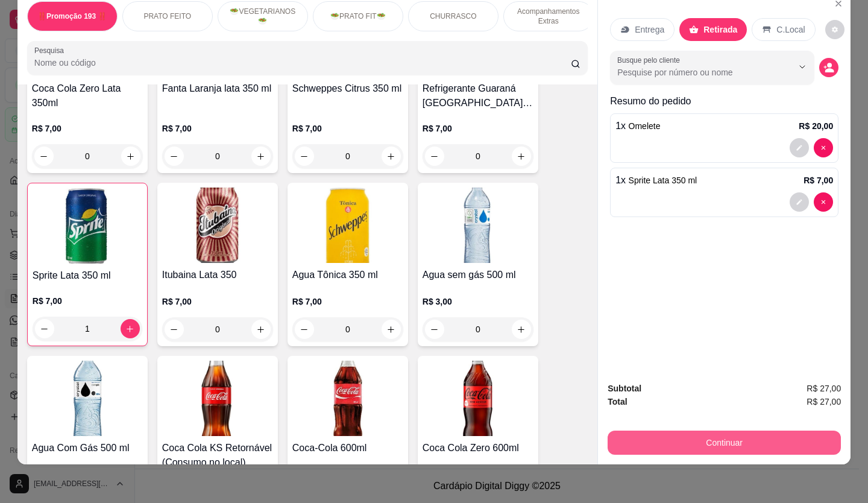 The image size is (868, 503). What do you see at coordinates (302, 63) in the screenshot?
I see `input: Pesquisa` at bounding box center [302, 63].